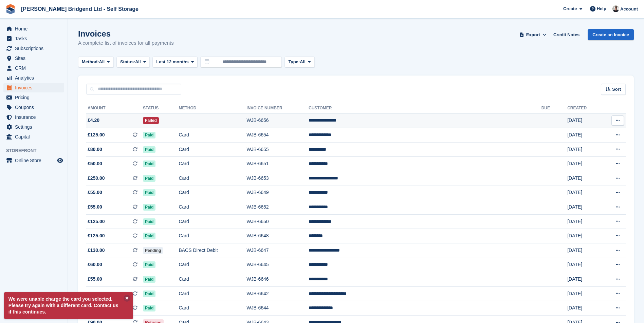  Describe the element at coordinates (584, 109) in the screenshot. I see `th: Created` at that location.